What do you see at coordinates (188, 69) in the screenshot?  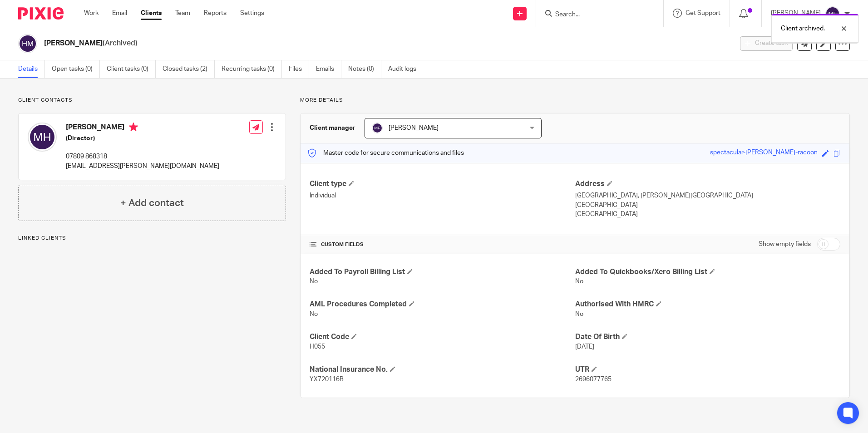 I see `a: Closed tasks (2)` at bounding box center [188, 69].